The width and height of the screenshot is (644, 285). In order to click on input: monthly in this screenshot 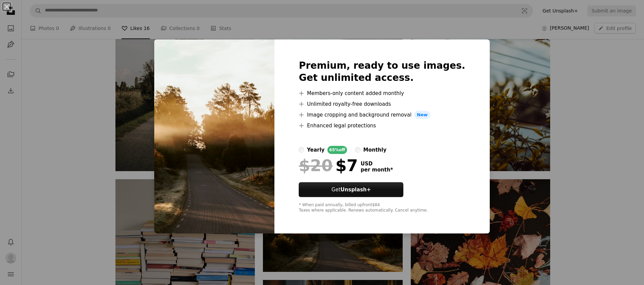, I will do `click(358, 150)`.